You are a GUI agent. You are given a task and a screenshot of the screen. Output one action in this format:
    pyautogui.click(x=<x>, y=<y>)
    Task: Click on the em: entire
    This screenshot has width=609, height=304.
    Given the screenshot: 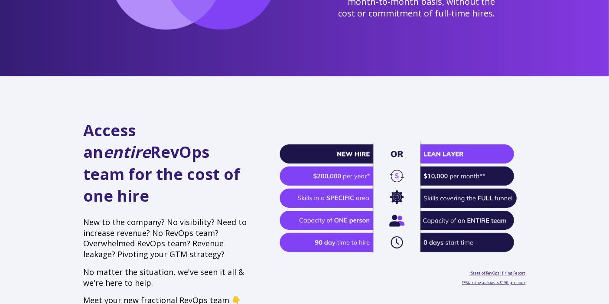 What is the action you would take?
    pyautogui.click(x=127, y=152)
    